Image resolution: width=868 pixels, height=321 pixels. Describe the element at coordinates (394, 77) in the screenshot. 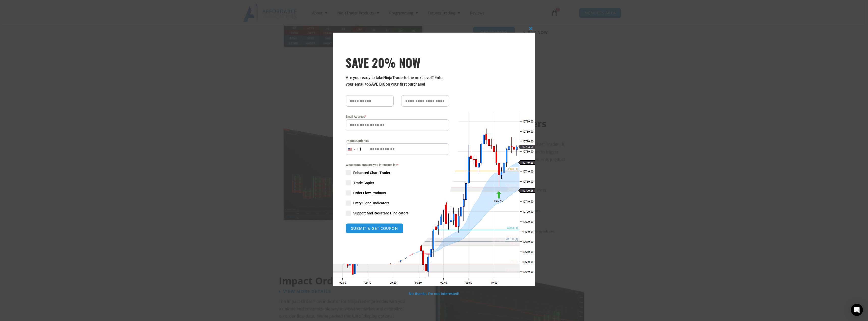

I see `strong: NinjaTrader` at that location.